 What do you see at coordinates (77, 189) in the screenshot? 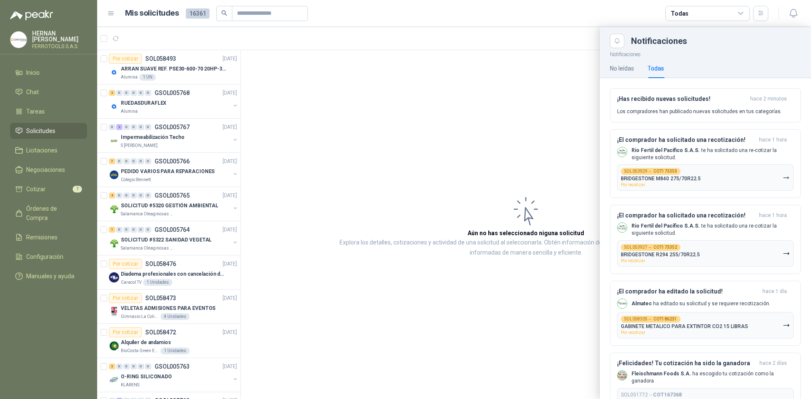
I see `span: 7` at bounding box center [77, 189].